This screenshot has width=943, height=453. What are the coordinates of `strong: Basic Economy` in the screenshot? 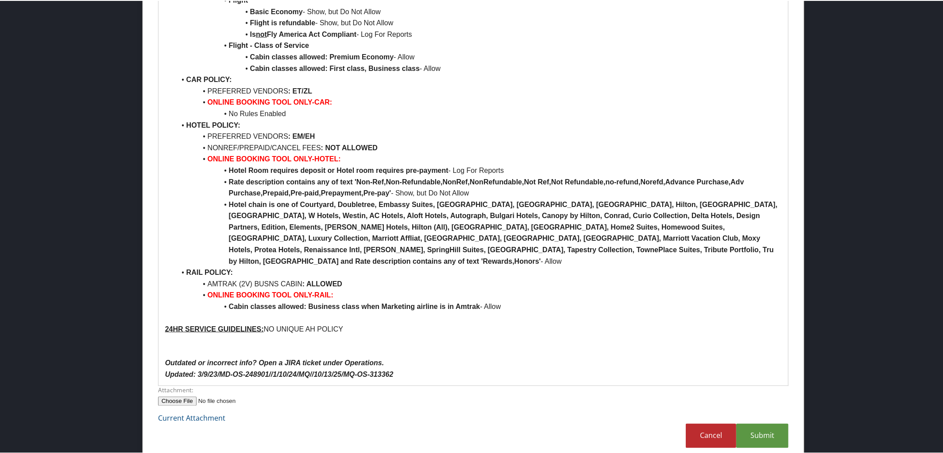 It's located at (276, 11).